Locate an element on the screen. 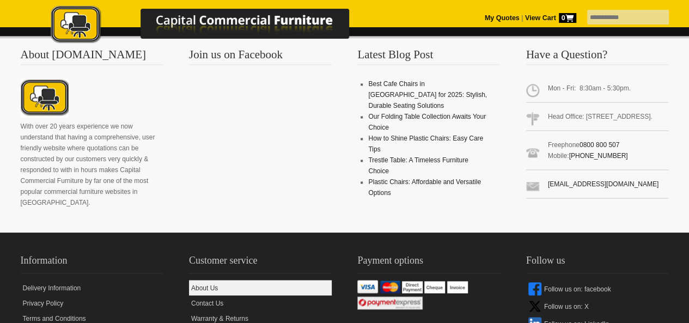 This screenshot has width=689, height=323. a: Follow us on: facebook is located at coordinates (597, 289).